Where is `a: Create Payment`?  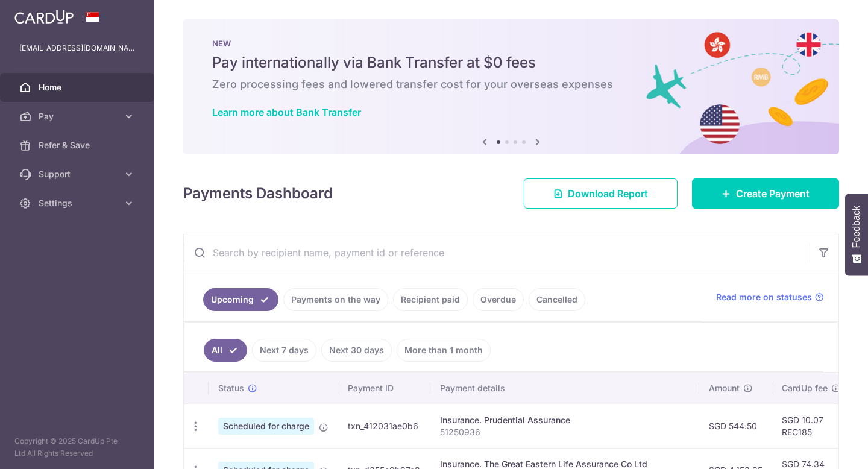 a: Create Payment is located at coordinates (766, 194).